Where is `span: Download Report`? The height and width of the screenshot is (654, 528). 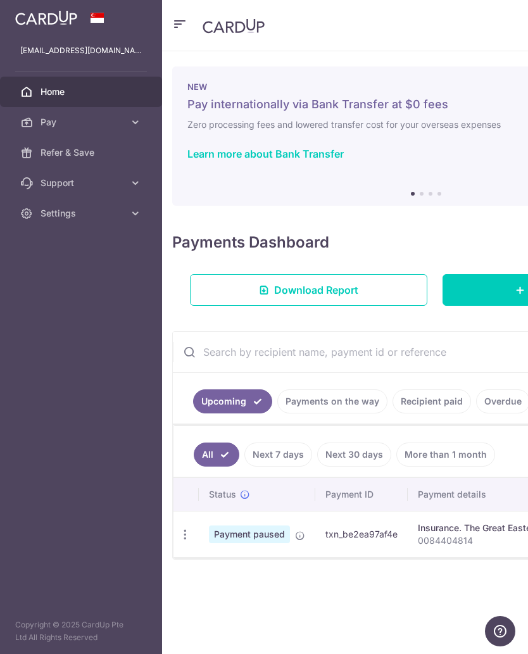
span: Download Report is located at coordinates (316, 290).